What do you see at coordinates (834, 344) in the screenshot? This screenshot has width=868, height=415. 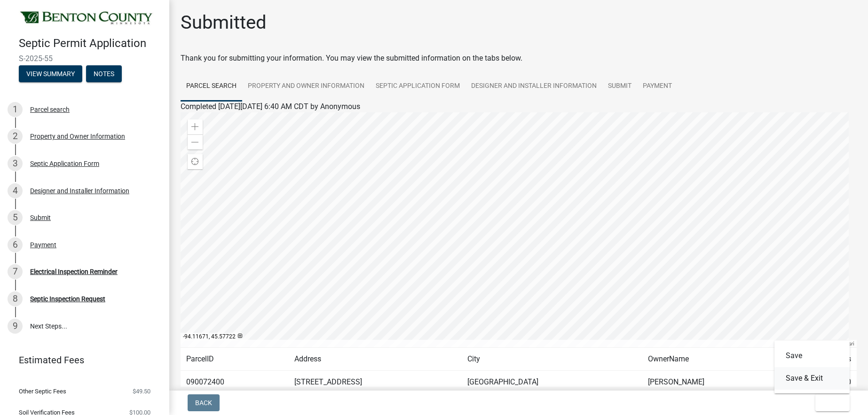 I see `div: Powered by` at bounding box center [834, 344].